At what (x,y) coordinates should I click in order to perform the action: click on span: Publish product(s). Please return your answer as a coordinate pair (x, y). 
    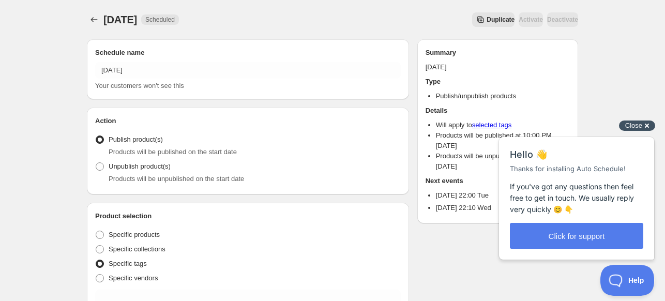
    Looking at the image, I should click on (135, 139).